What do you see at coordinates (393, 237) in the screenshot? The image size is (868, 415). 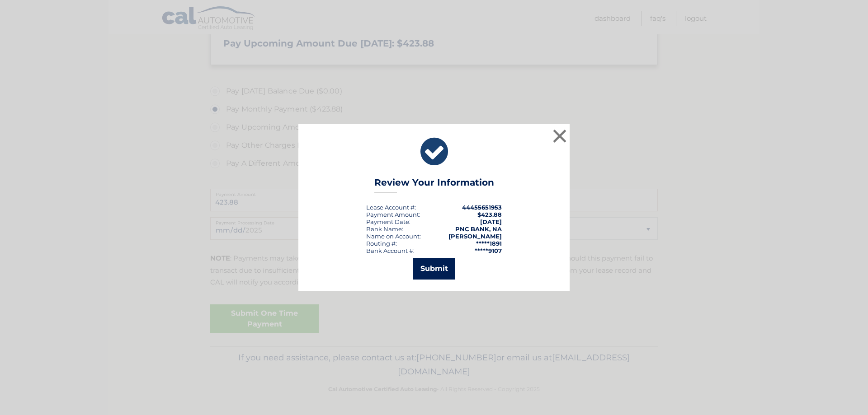 I see `div: Name on Account:` at bounding box center [393, 237].